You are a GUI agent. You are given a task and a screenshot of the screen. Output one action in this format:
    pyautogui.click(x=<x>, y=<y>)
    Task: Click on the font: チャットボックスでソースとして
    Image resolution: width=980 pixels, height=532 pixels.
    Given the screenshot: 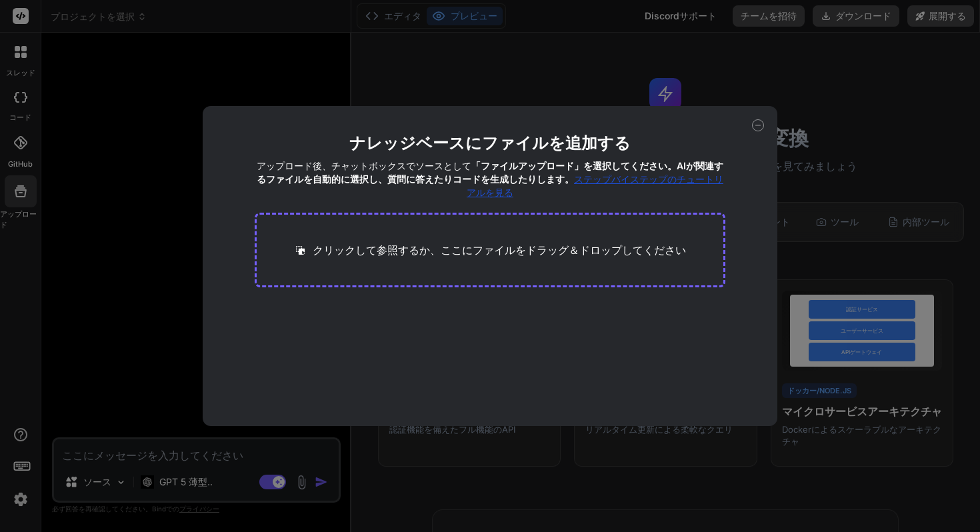 What is the action you would take?
    pyautogui.click(x=401, y=165)
    